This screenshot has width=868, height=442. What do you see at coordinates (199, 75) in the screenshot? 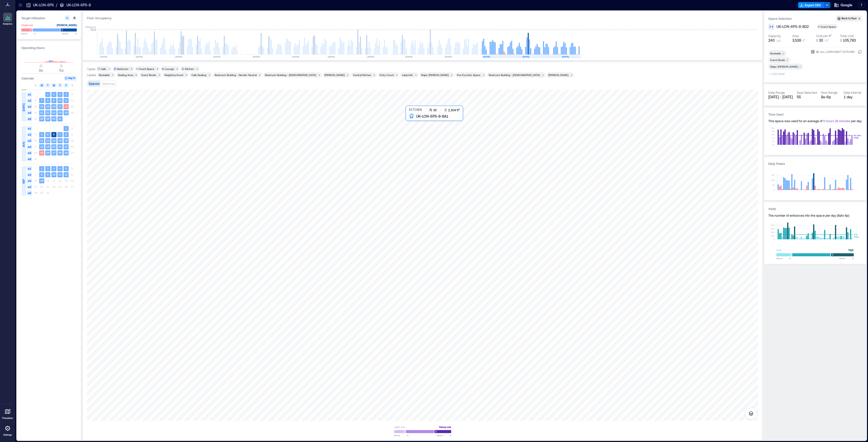
I see `div: Cafe Seating` at bounding box center [199, 75].